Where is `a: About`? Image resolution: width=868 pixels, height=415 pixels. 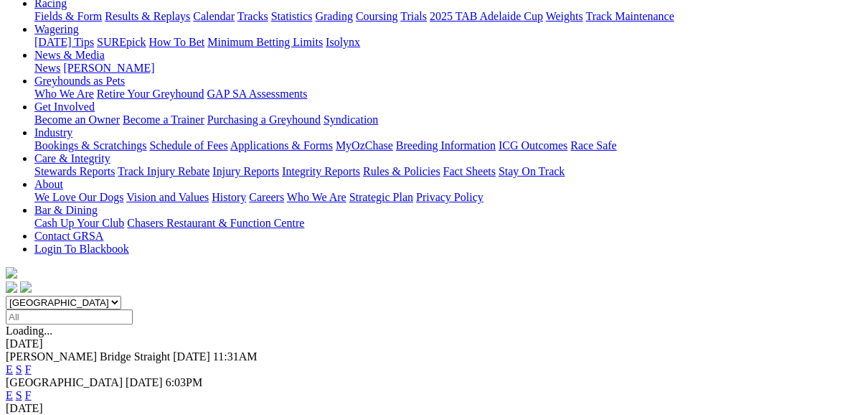
a: About is located at coordinates (49, 184).